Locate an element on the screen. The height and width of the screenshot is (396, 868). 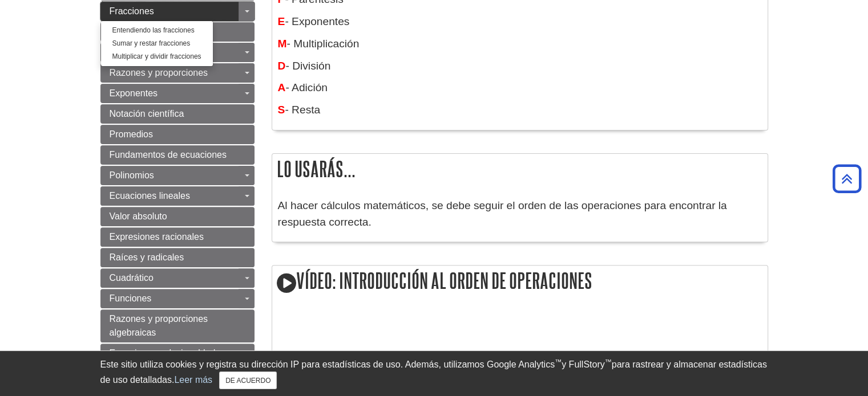
a: Fracciones is located at coordinates (178, 11).